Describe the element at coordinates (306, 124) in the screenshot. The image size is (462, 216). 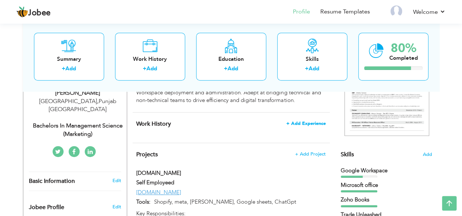
I see `span: + Add Experience` at that location.